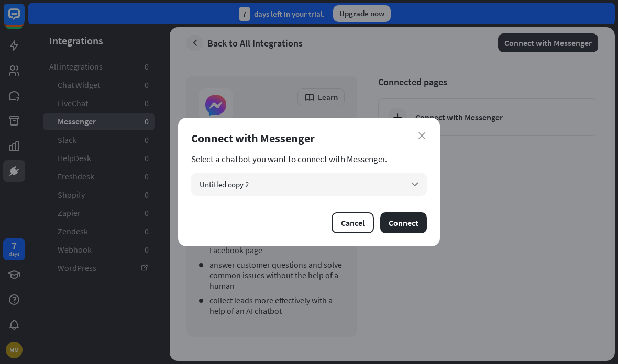 The height and width of the screenshot is (364, 618). What do you see at coordinates (415, 184) in the screenshot?
I see `i: arrow_down` at bounding box center [415, 184].